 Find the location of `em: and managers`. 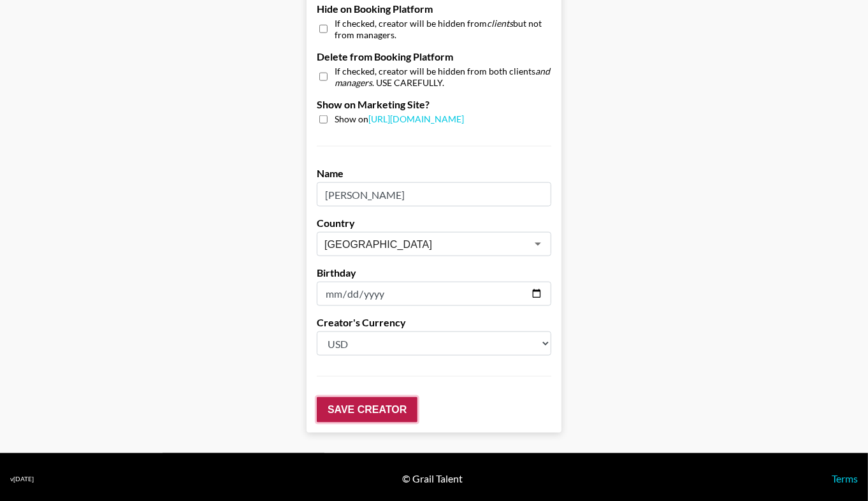

em: and managers is located at coordinates (442, 77).